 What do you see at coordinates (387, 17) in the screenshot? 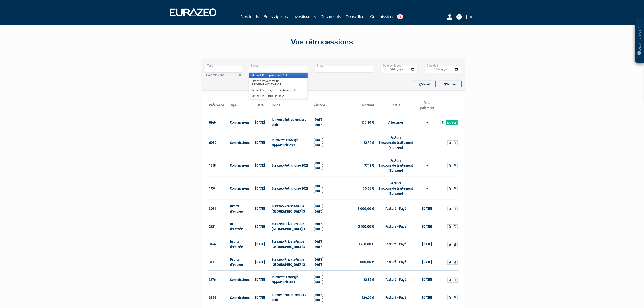
I see `a: Commissions1` at bounding box center [387, 17].